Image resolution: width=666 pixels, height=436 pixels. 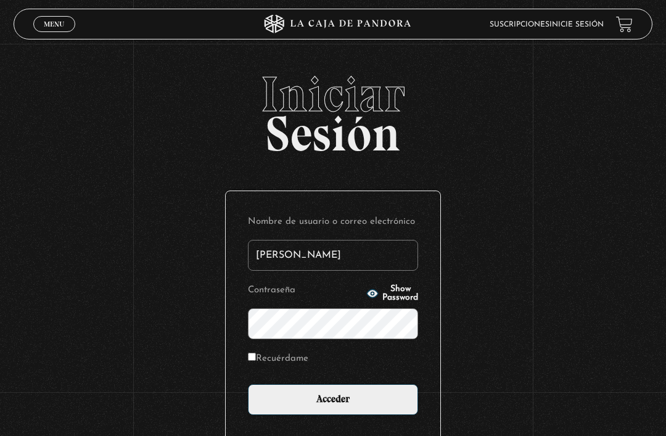 I want to click on h2: Sesión, so click(x=333, y=109).